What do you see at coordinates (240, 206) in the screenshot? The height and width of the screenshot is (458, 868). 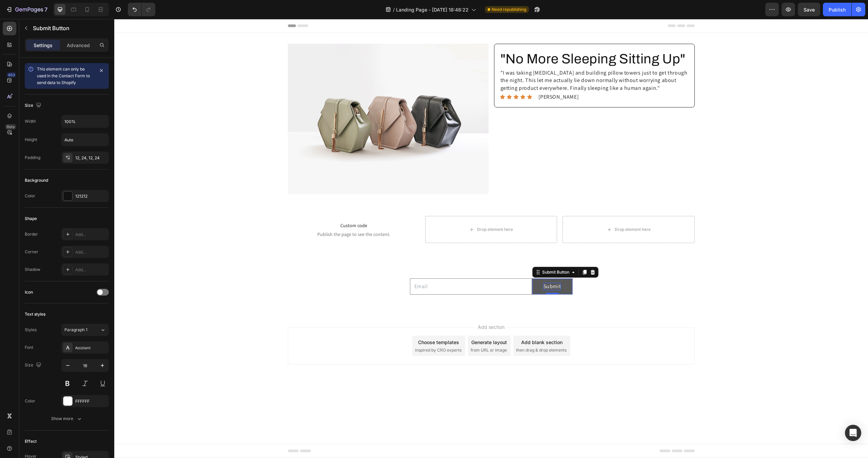 I see `span: Custom code` at bounding box center [240, 206].